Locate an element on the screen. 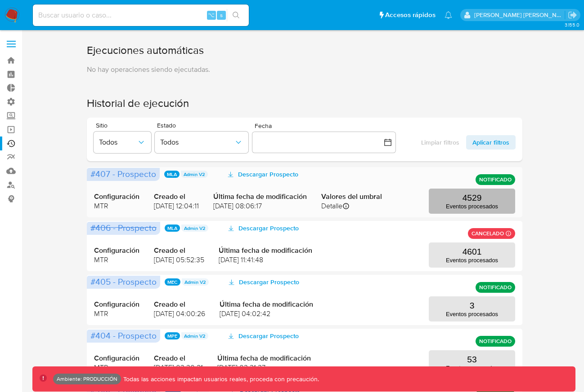 Image resolution: width=584 pixels, height=392 pixels. button: search-icon is located at coordinates (236, 16).